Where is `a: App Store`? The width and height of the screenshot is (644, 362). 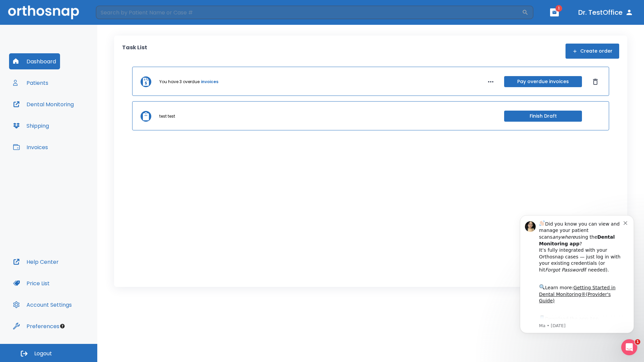
a: App Store is located at coordinates (59, 115).